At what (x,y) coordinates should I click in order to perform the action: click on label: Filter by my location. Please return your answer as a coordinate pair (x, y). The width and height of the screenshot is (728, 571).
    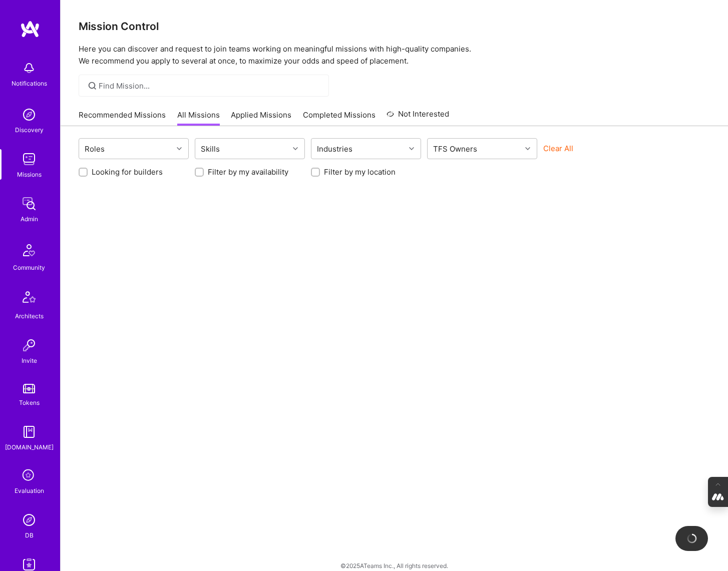
    Looking at the image, I should click on (360, 171).